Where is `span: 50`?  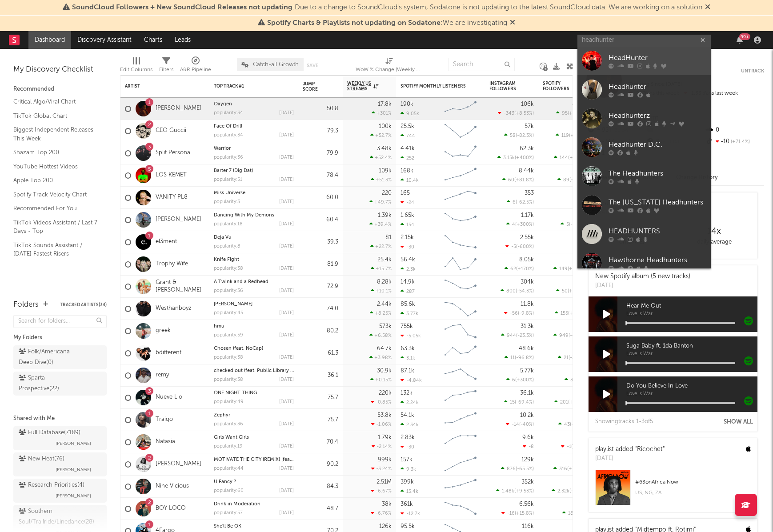 span: 50 is located at coordinates (564, 291).